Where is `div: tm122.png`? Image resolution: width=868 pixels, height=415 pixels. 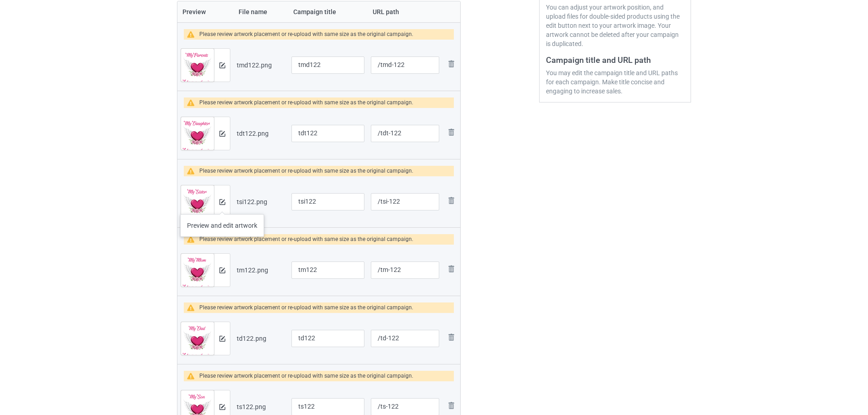 div: tm122.png is located at coordinates (261, 270).